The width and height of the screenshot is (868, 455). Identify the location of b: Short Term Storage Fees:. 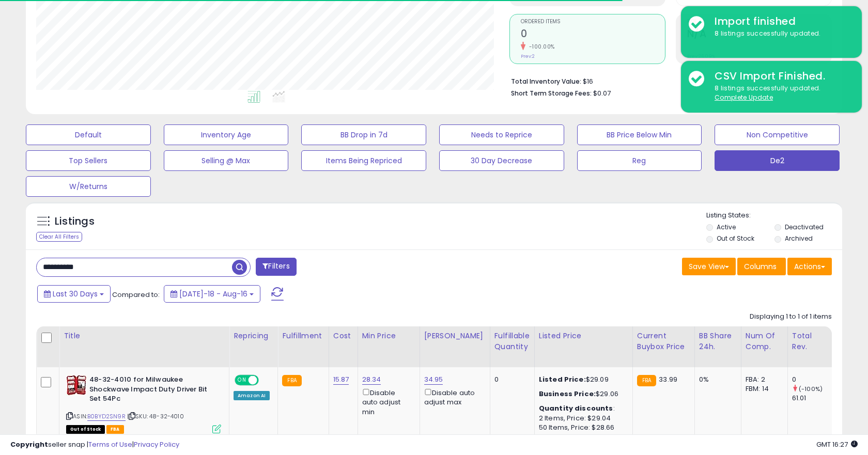
(552, 93).